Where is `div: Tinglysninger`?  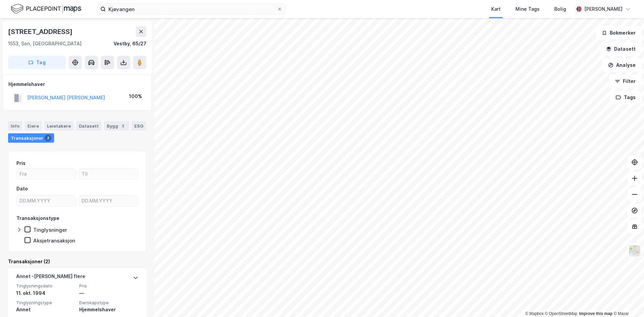 div: Tinglysninger is located at coordinates (50, 230).